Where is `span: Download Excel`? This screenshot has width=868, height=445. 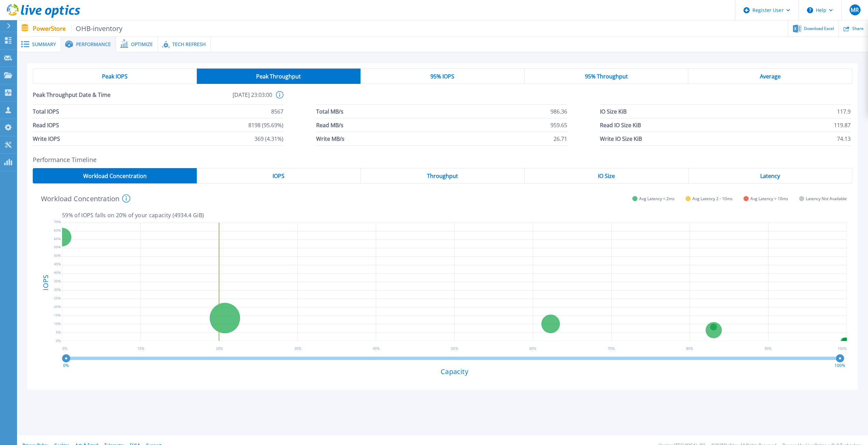
span: Download Excel is located at coordinates (819, 29).